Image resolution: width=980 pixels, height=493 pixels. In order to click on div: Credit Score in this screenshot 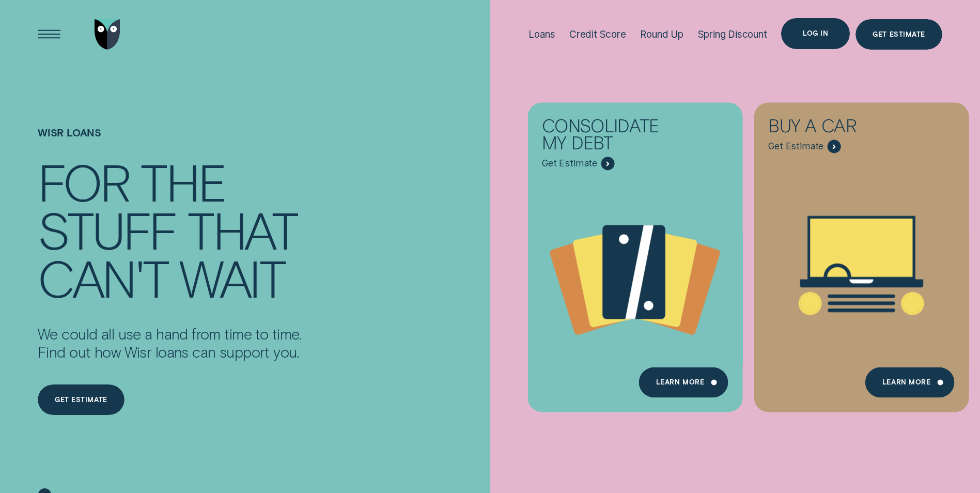, I will do `click(598, 34)`.